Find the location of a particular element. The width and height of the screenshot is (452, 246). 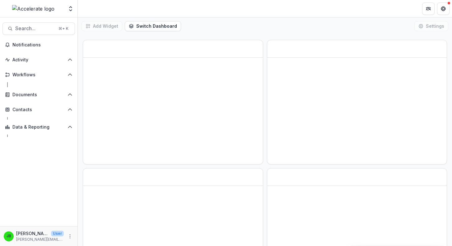

button: Open Activity is located at coordinates (39, 60).